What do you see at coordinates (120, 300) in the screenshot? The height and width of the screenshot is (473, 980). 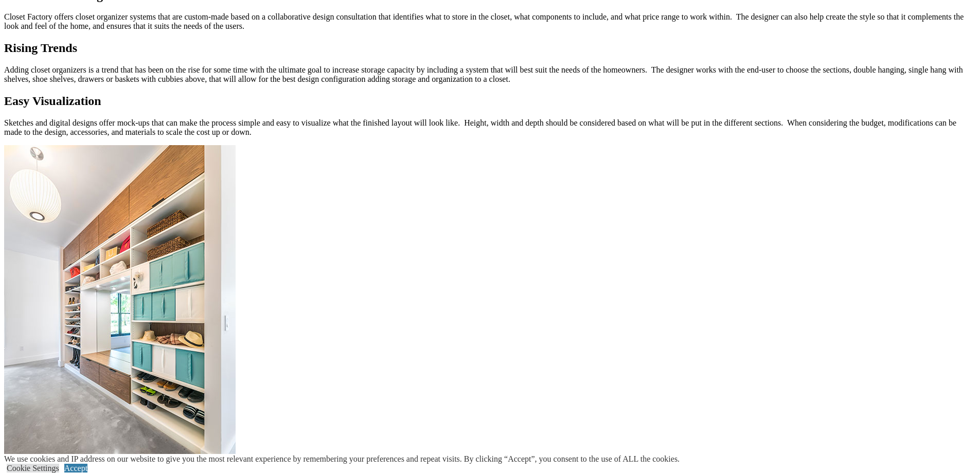 I see `img: modern design closet organizer in two tones` at bounding box center [120, 300].